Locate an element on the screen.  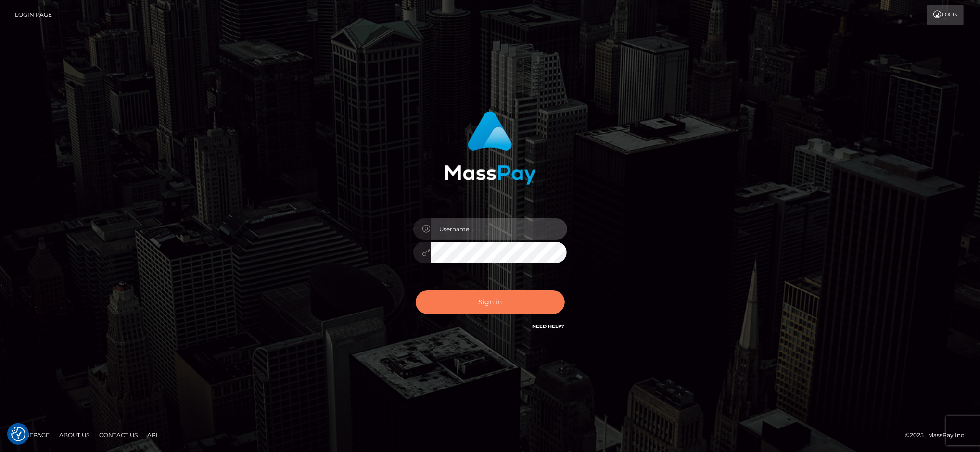
a: About Us is located at coordinates (74, 435).